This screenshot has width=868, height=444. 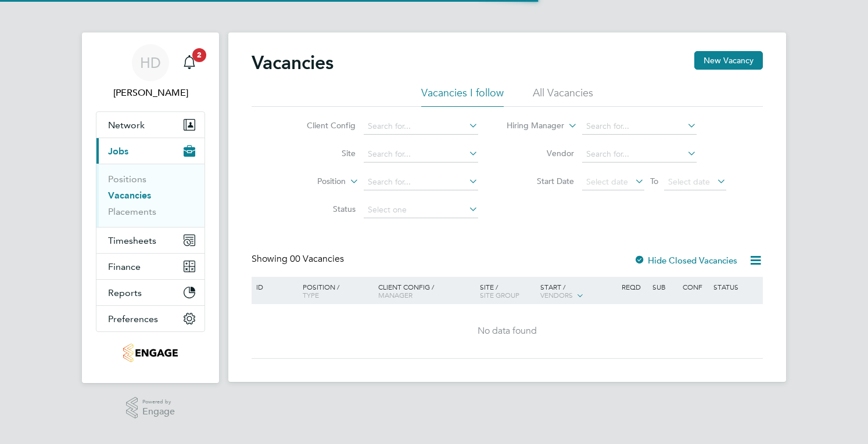 I want to click on div: Jobs, so click(x=150, y=195).